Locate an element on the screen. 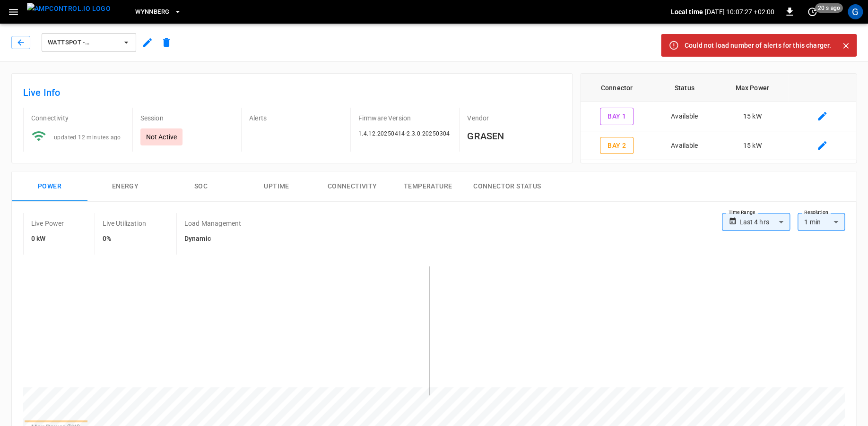 The width and height of the screenshot is (868, 426). span: Wynnberg is located at coordinates (152, 12).